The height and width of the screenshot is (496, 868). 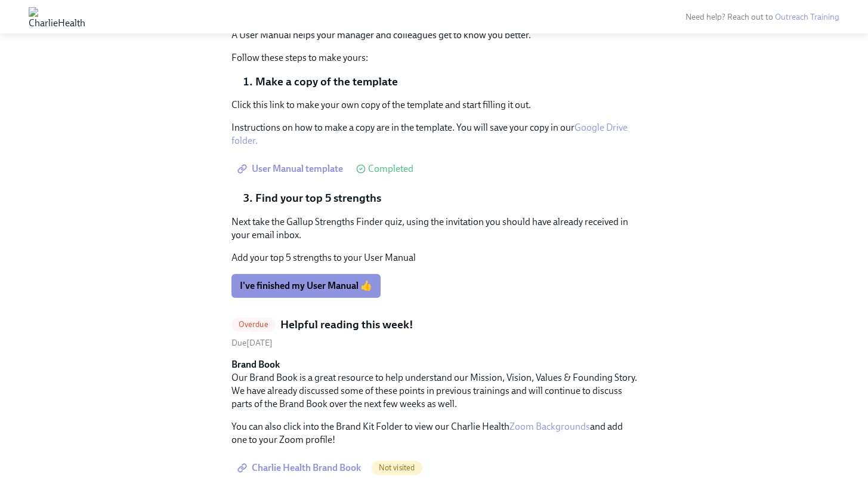 I want to click on a: Zoom Backgrounds, so click(x=550, y=426).